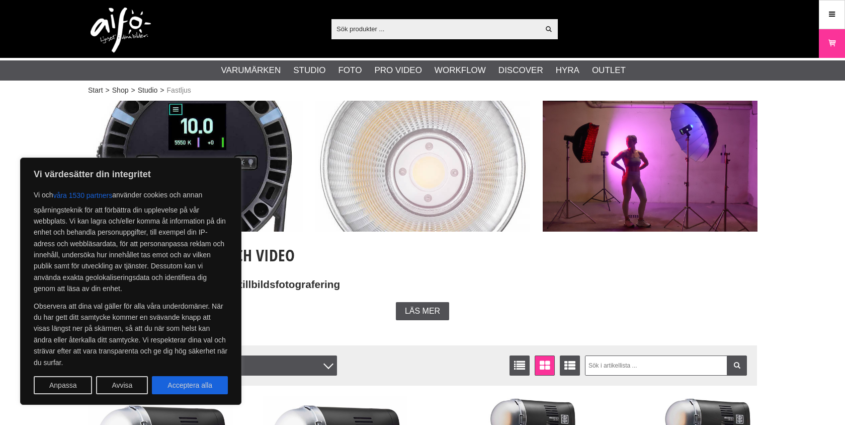 This screenshot has height=425, width=845. I want to click on img: Annons:B04 ban-elin-led100c-003.jpg, so click(650, 166).